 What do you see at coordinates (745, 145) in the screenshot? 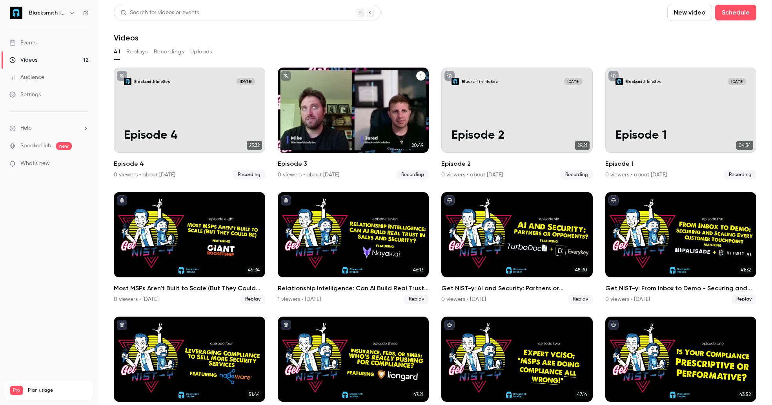
I see `span: 04:34` at bounding box center [745, 145].